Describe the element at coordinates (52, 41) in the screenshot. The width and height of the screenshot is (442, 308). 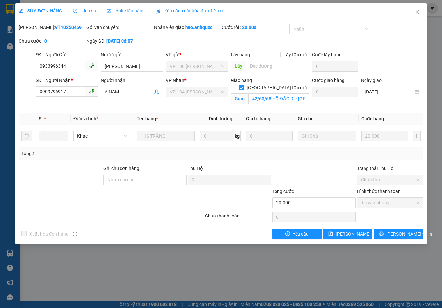
I see `div: Chưa cước :` at that location.